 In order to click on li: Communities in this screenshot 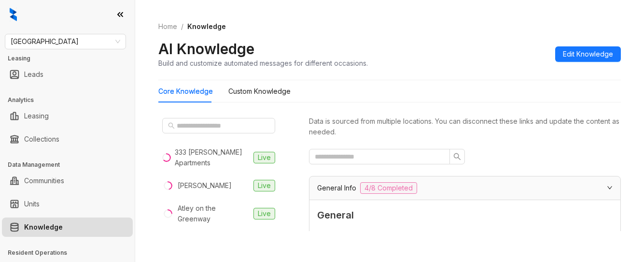, I will do `click(67, 180)`.